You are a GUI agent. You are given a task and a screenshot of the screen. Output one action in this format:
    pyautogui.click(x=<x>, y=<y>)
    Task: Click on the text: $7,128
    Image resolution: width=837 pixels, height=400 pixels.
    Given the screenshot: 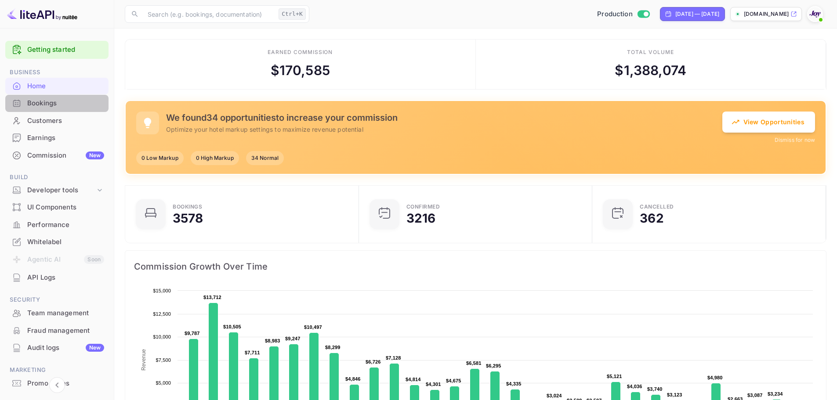 What is the action you would take?
    pyautogui.click(x=393, y=358)
    